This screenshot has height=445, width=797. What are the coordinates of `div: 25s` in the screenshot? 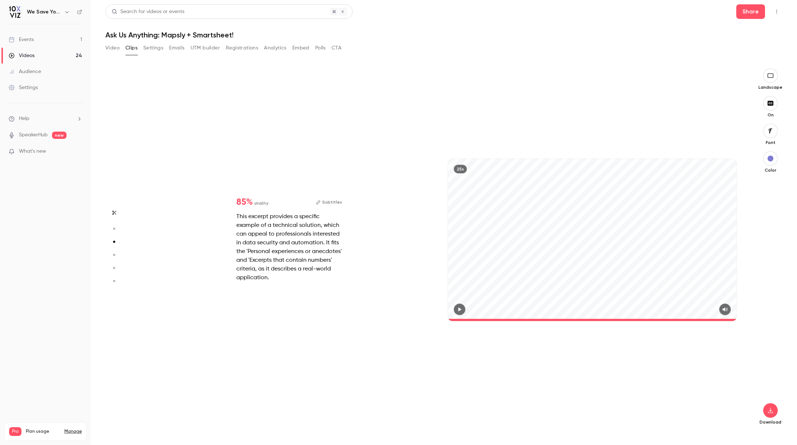 It's located at (460, 169).